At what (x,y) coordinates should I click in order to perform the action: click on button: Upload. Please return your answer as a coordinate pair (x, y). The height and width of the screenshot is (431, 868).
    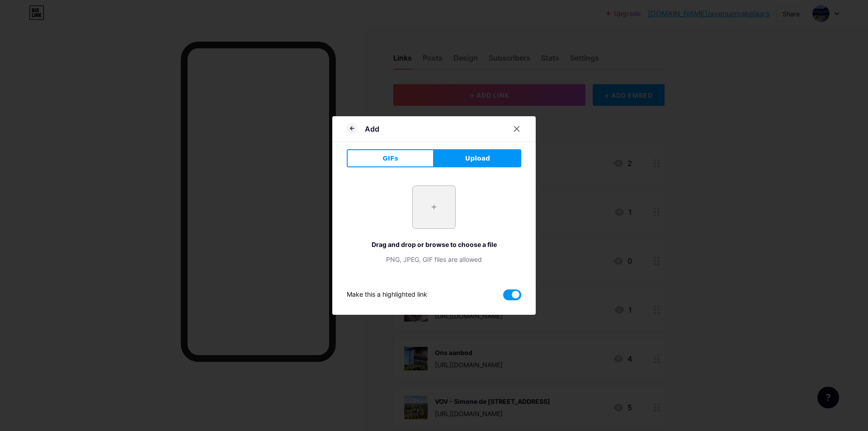
    Looking at the image, I should click on (478, 159).